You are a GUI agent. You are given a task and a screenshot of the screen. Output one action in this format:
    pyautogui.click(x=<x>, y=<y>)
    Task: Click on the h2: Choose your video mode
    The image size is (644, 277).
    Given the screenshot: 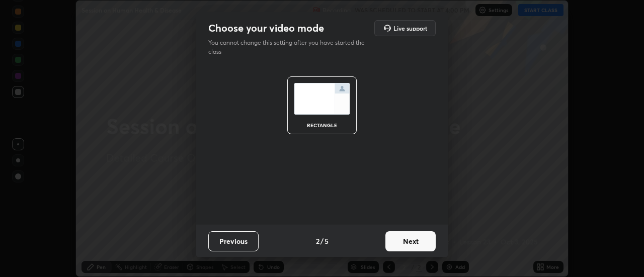 What is the action you would take?
    pyautogui.click(x=266, y=28)
    